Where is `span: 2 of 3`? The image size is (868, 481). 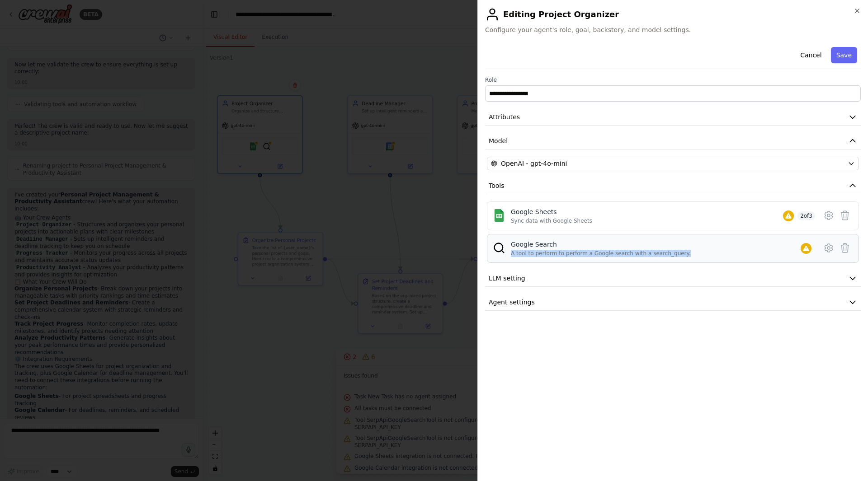 span: 2 of 3 is located at coordinates (806, 216).